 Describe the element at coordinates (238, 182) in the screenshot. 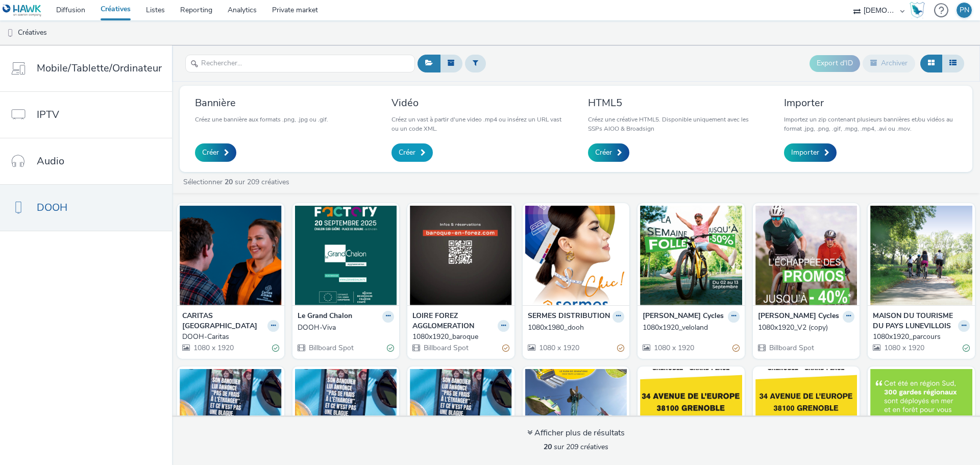

I see `a: Sélectionner sur 209 créatives` at that location.